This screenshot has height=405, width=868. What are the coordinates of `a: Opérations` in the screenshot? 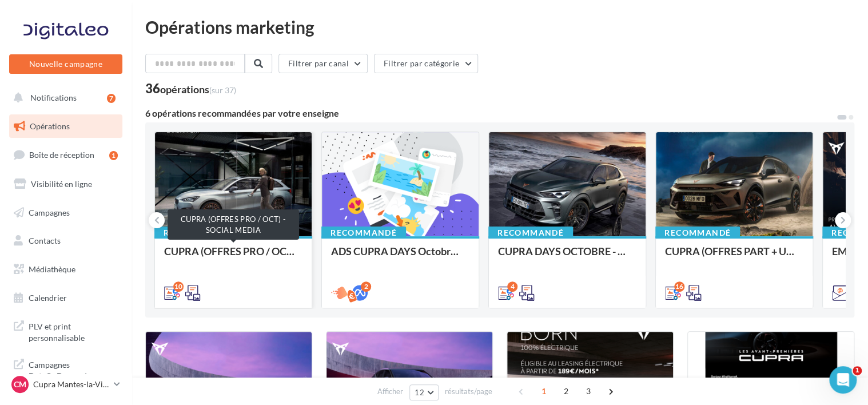 It's located at (66, 127).